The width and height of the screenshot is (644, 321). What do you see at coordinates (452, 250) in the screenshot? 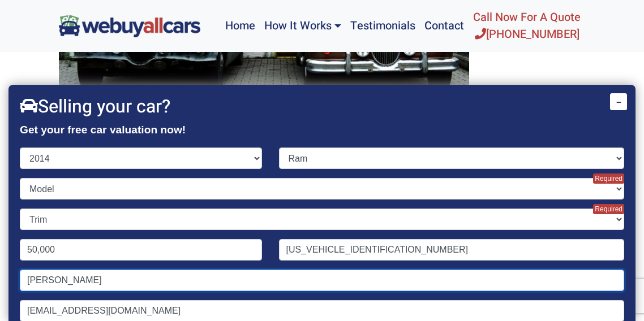
I see `input: VIN (optional)` at bounding box center [452, 250].